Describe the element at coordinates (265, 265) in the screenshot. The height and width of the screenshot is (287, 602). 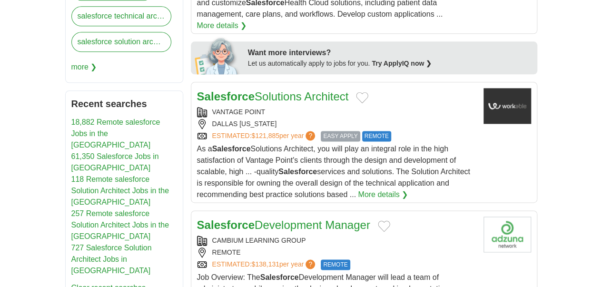
I see `a: ESTIMATED:$138,131per year?` at that location.